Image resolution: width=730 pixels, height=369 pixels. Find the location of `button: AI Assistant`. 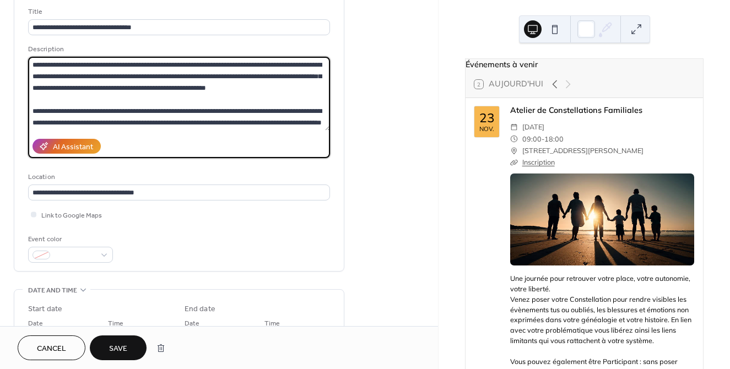

button: AI Assistant is located at coordinates (67, 146).